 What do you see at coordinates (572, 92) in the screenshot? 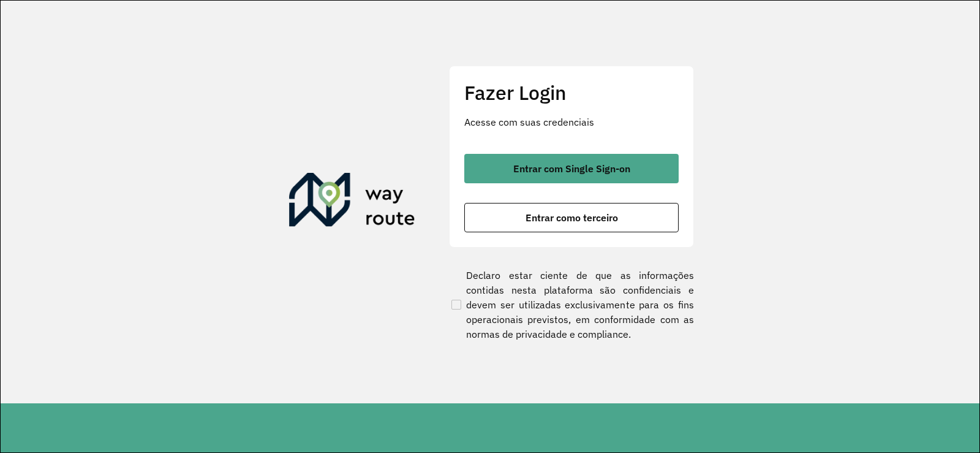
I see `h2: Fazer Login` at bounding box center [572, 92].